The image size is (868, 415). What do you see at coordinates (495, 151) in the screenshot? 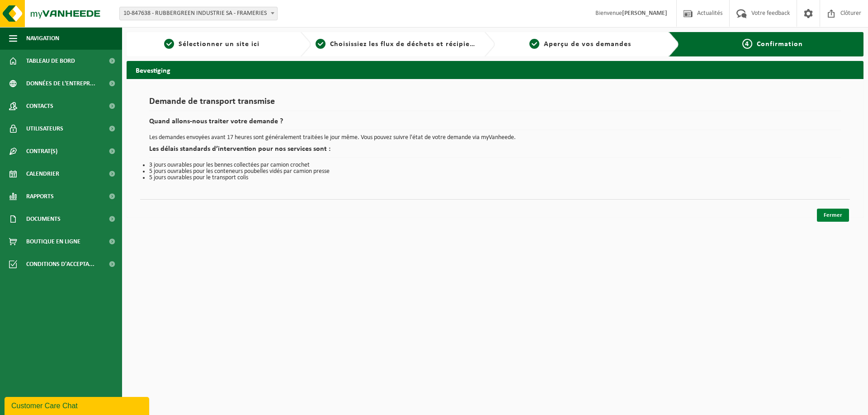
I see `h2: Les délais standards d’intervention pour nos services sont :` at bounding box center [495, 151].